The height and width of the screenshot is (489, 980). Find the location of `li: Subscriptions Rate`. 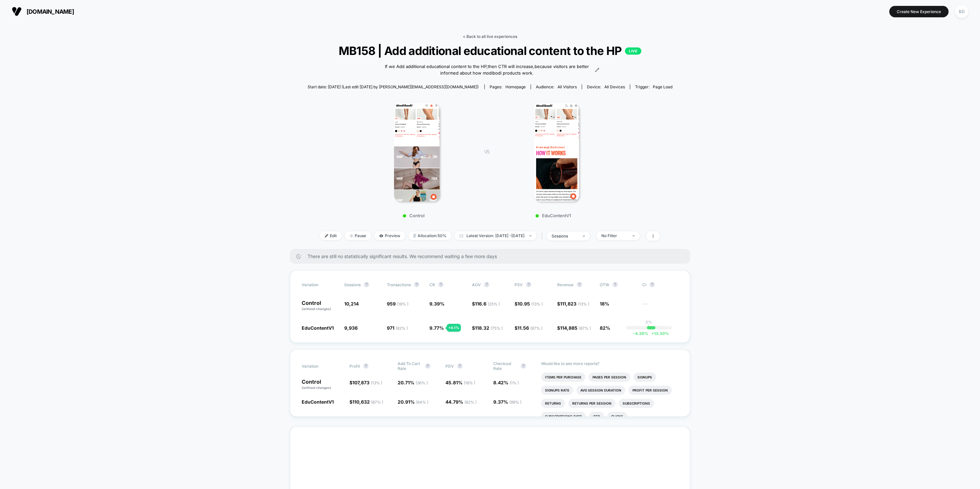

li: Subscriptions Rate is located at coordinates (563, 417).